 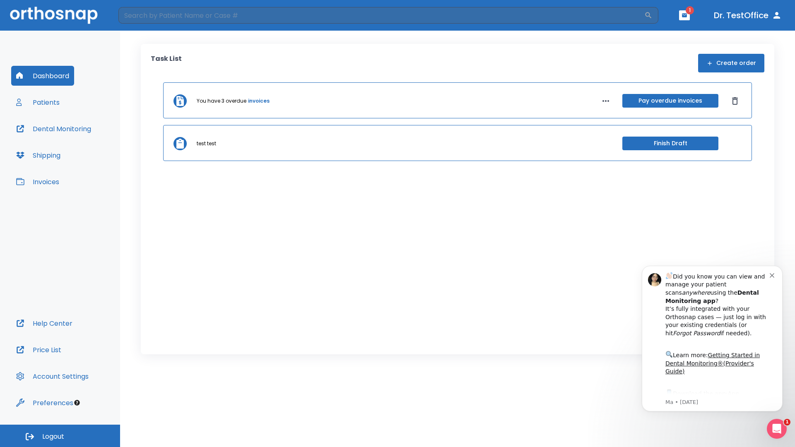 I want to click on div: message notification from Ma, 1w ago. 👋🏻 Did you know you can view and manage your patient scans ..., so click(x=83, y=85).